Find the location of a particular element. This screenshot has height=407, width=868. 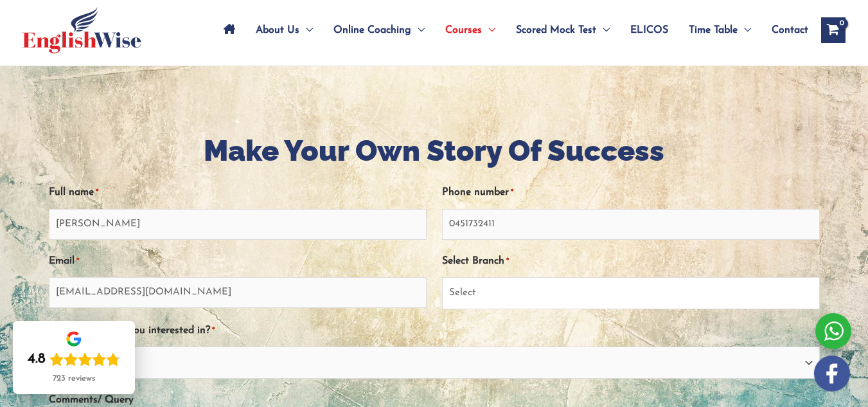

a: Time TableMenu Toggle is located at coordinates (719, 30).